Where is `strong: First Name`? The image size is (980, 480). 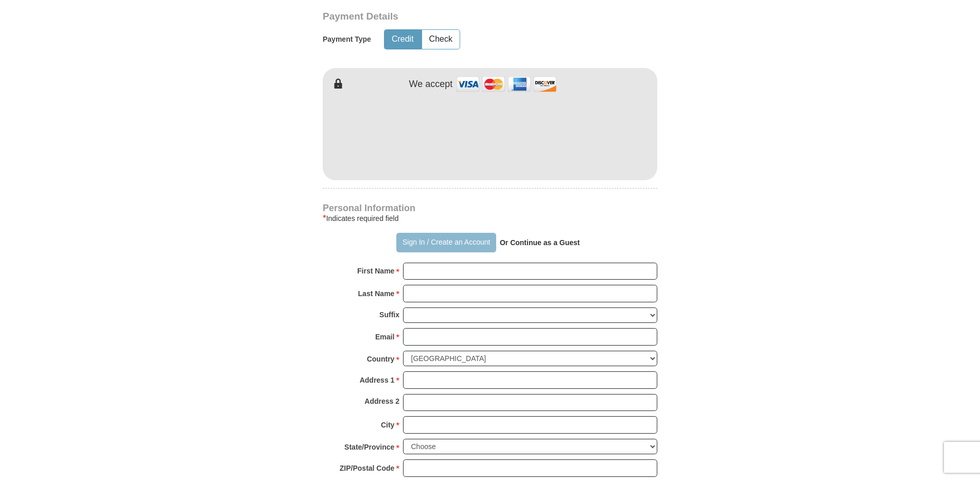
strong: First Name is located at coordinates (376, 271).